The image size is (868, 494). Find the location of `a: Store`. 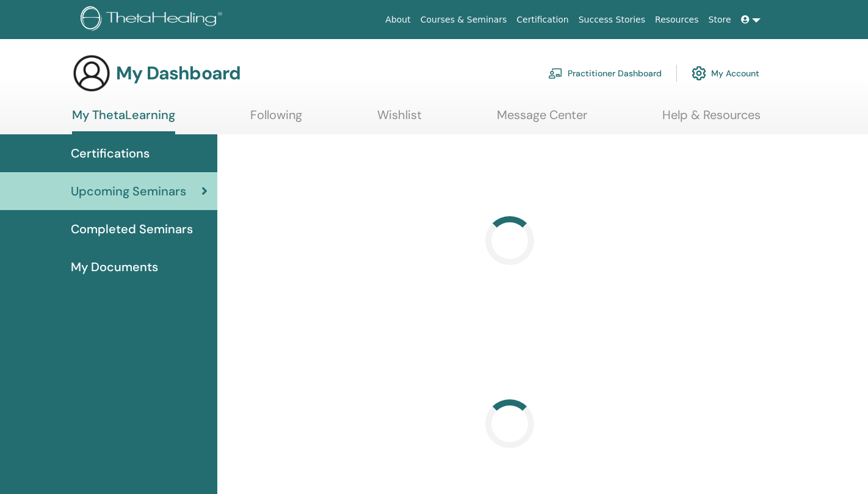

a: Store is located at coordinates (720, 19).